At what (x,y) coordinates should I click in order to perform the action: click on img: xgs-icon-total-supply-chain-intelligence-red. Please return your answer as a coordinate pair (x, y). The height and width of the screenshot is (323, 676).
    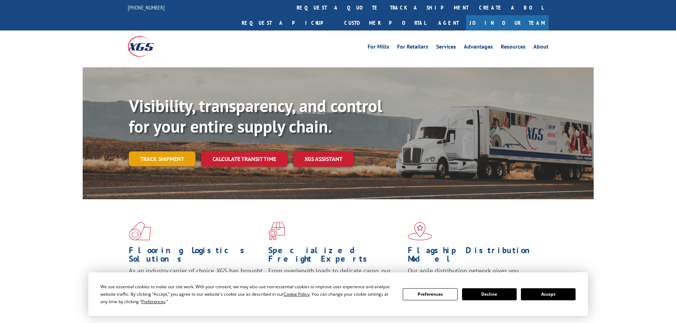
    Looking at the image, I should click on (140, 231).